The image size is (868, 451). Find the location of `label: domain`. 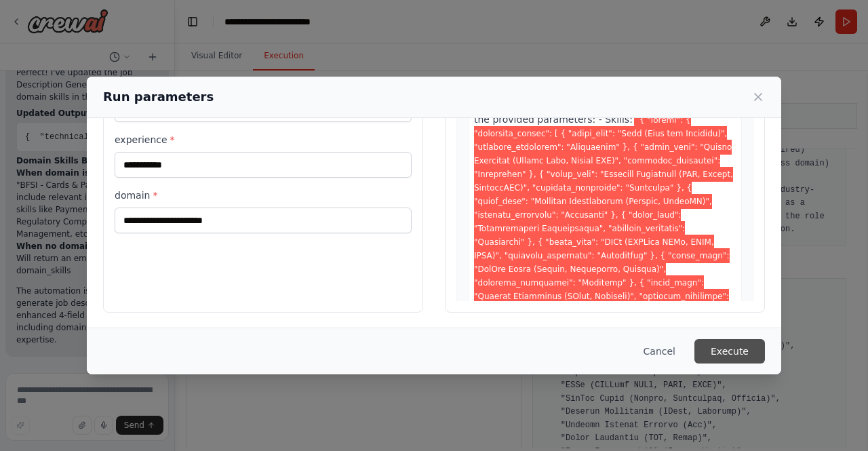

label: domain is located at coordinates (263, 196).